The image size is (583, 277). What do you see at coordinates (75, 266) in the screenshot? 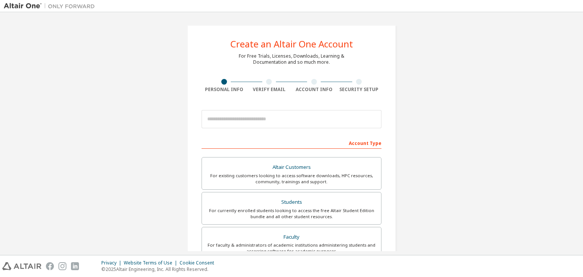
I see `img: linkedin.svg` at bounding box center [75, 266].